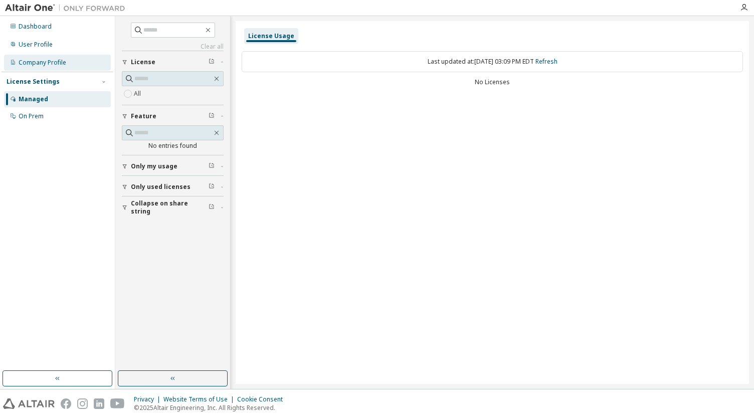 Image resolution: width=754 pixels, height=418 pixels. Describe the element at coordinates (33, 99) in the screenshot. I see `div: Managed` at that location.